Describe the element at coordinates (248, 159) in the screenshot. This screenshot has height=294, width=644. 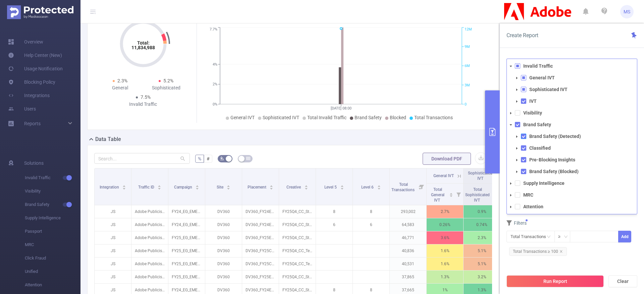
I see `i: icon: table` at that location.